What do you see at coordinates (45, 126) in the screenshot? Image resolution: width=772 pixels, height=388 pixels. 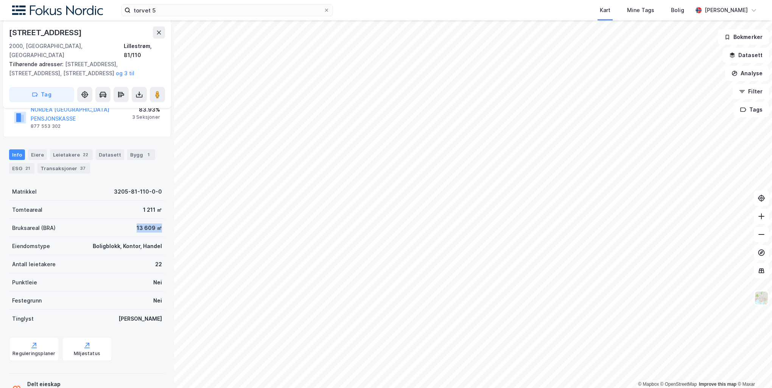 I see `div: 877 553 302` at bounding box center [45, 126].